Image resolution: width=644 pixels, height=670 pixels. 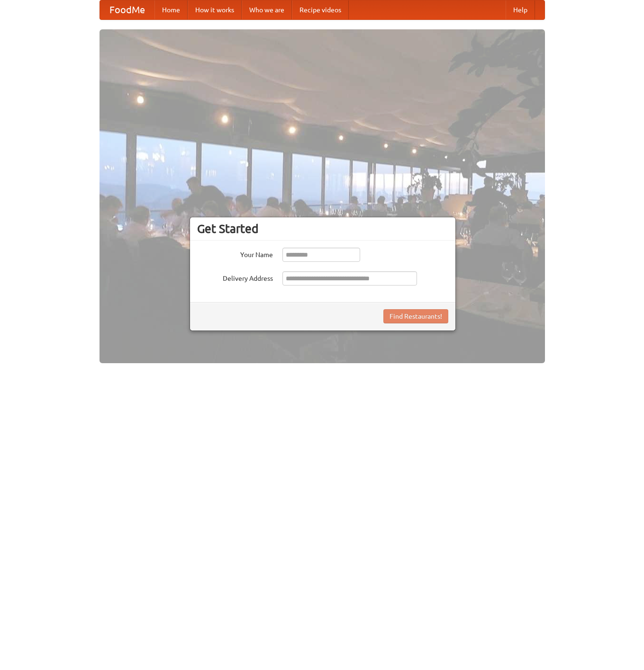 What do you see at coordinates (215, 10) in the screenshot?
I see `a: How it works` at bounding box center [215, 10].